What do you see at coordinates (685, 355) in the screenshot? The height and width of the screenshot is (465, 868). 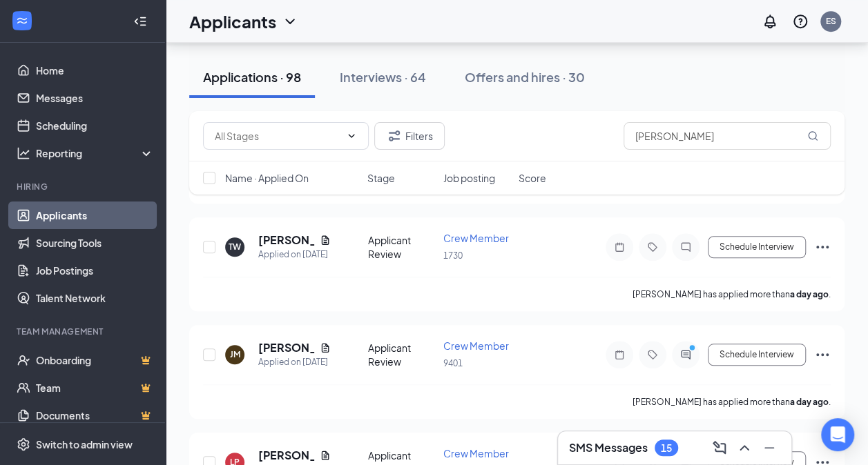 I see `svg: ActiveChat` at bounding box center [685, 355].